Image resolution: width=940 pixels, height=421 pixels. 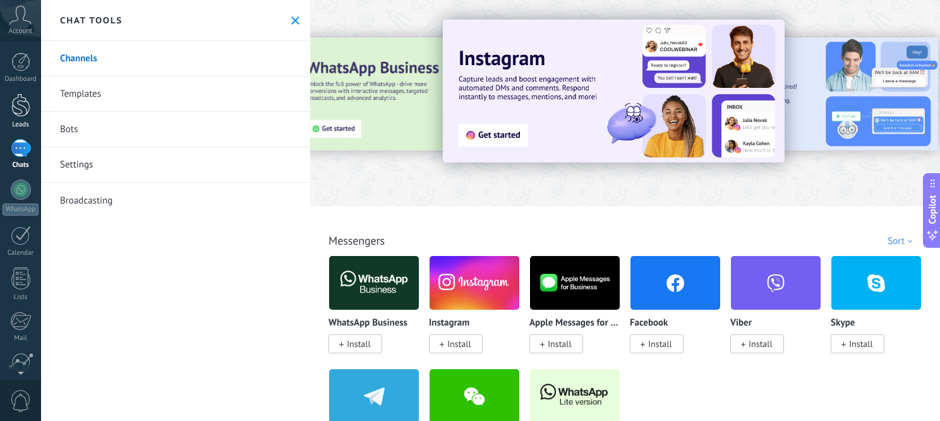 What do you see at coordinates (475, 283) in the screenshot?
I see `img: instagram.png` at bounding box center [475, 283].